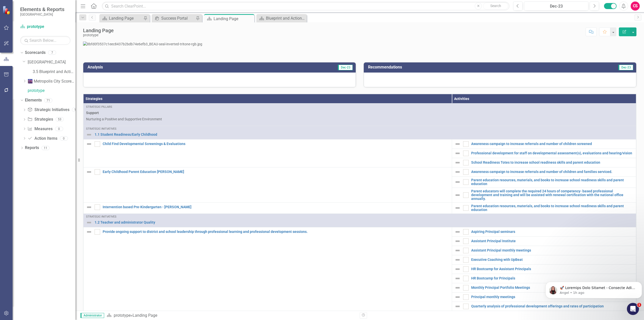 Image resolution: width=644 pixels, height=320 pixels. I want to click on a: Elements, so click(33, 100).